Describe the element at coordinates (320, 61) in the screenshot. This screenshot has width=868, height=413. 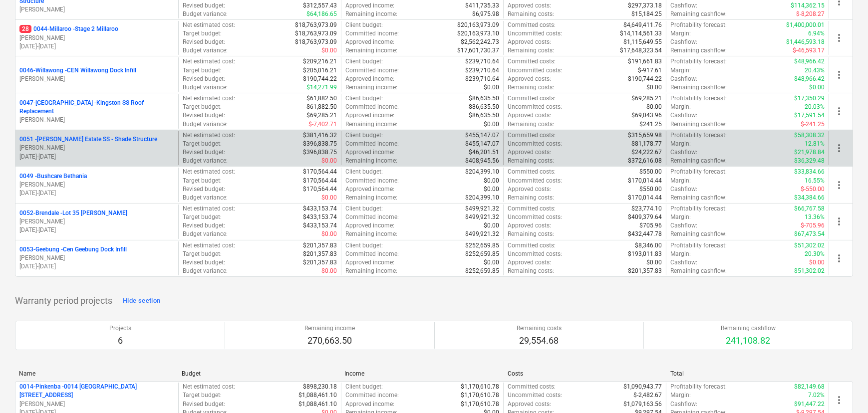
I see `p: $209,216.21` at that location.